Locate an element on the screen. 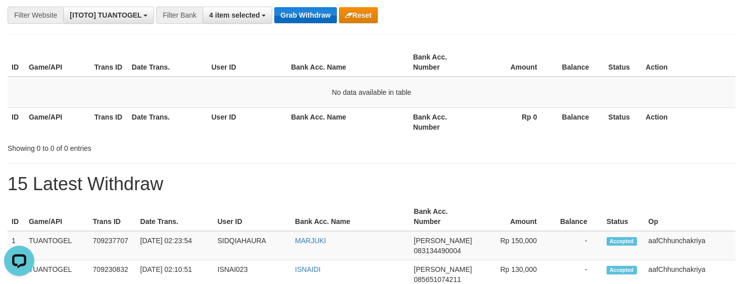 The height and width of the screenshot is (284, 743). td: Rp 150,000 is located at coordinates (514, 246).